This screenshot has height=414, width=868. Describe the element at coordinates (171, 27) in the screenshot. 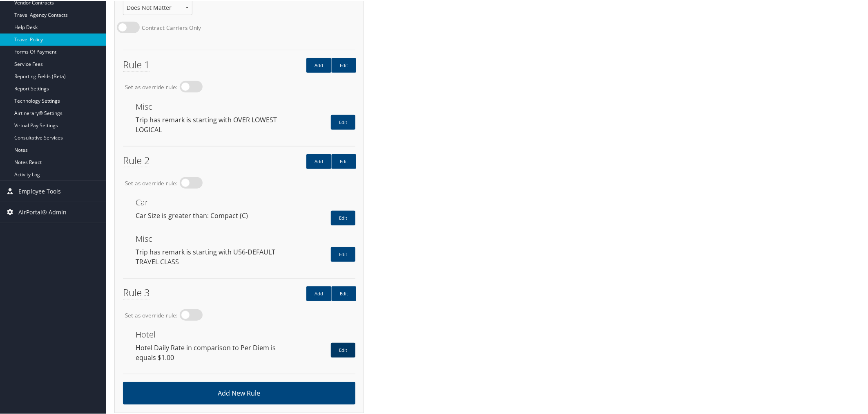

I see `label: Contract Carriers Only` at that location.